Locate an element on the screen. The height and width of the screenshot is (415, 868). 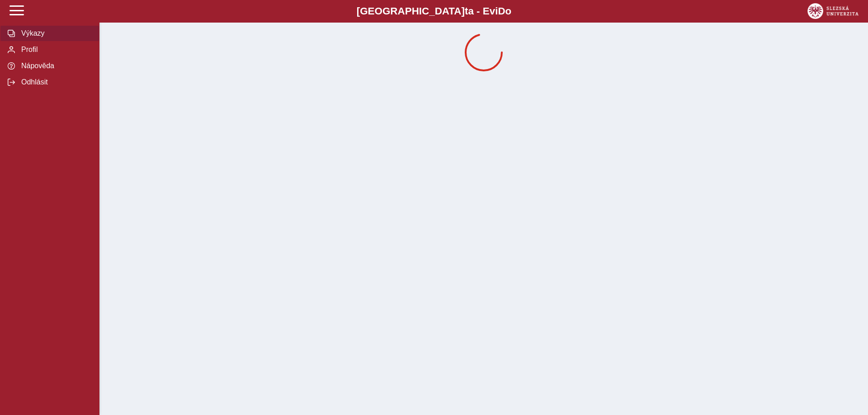
span: D is located at coordinates (501, 11).